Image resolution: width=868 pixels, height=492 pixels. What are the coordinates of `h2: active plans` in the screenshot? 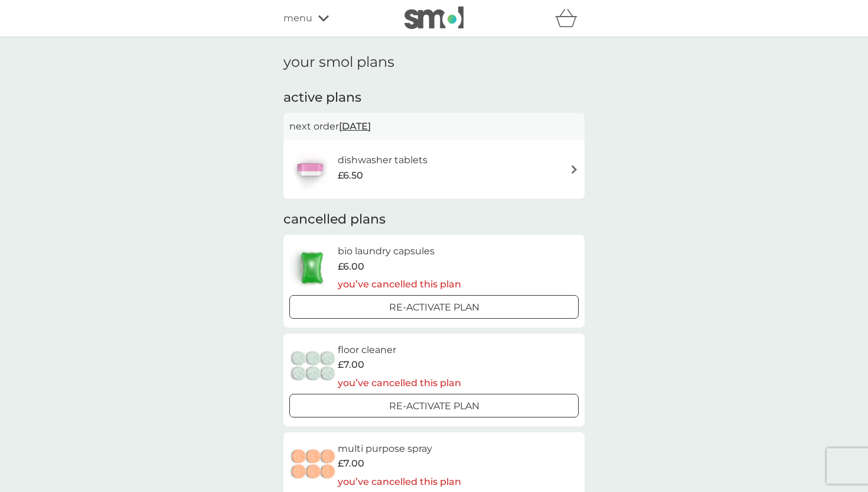 It's located at (434, 98).